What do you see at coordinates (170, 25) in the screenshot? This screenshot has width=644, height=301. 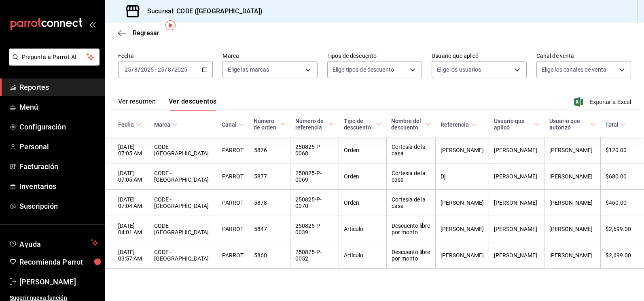 I see `img: Tooltip marker` at bounding box center [170, 25].